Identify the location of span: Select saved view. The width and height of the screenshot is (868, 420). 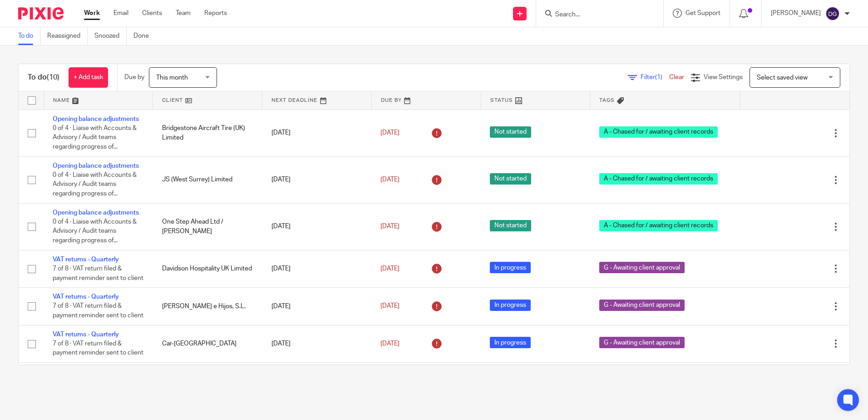
(783, 78).